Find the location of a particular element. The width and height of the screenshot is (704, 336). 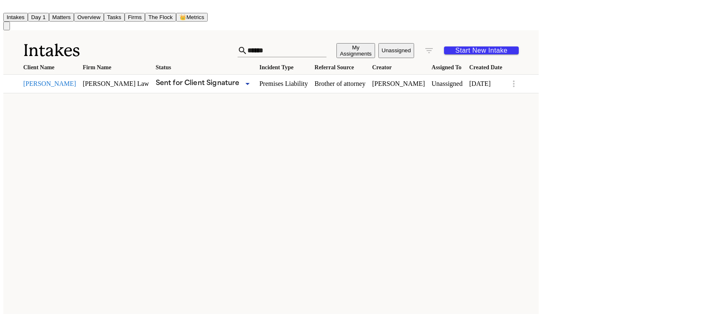

a: Intakes is located at coordinates (15, 17).